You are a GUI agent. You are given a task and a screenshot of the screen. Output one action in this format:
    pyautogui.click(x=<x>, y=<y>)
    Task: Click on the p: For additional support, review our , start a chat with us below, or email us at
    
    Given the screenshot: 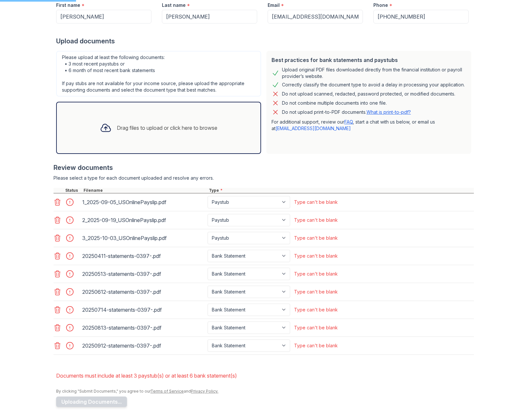 What is the action you would take?
    pyautogui.click(x=368, y=125)
    